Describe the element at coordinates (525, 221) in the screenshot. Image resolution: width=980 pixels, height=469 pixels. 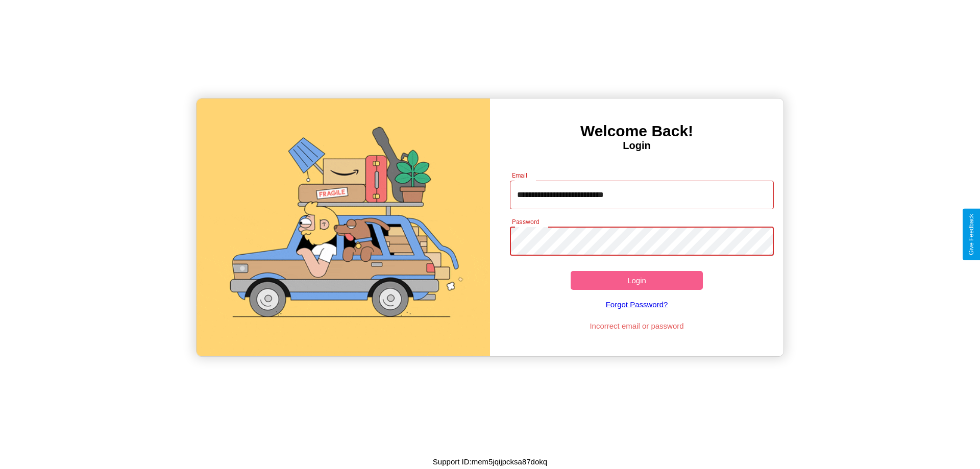
I see `label: Password` at that location.